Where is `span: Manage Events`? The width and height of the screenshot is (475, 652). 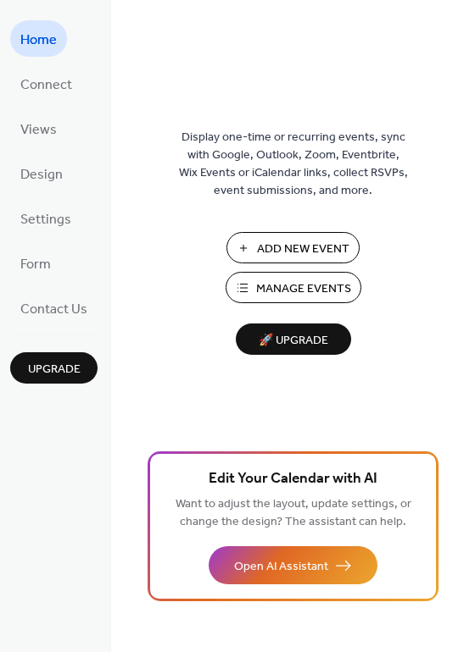
span: Manage Events is located at coordinates (303, 289).